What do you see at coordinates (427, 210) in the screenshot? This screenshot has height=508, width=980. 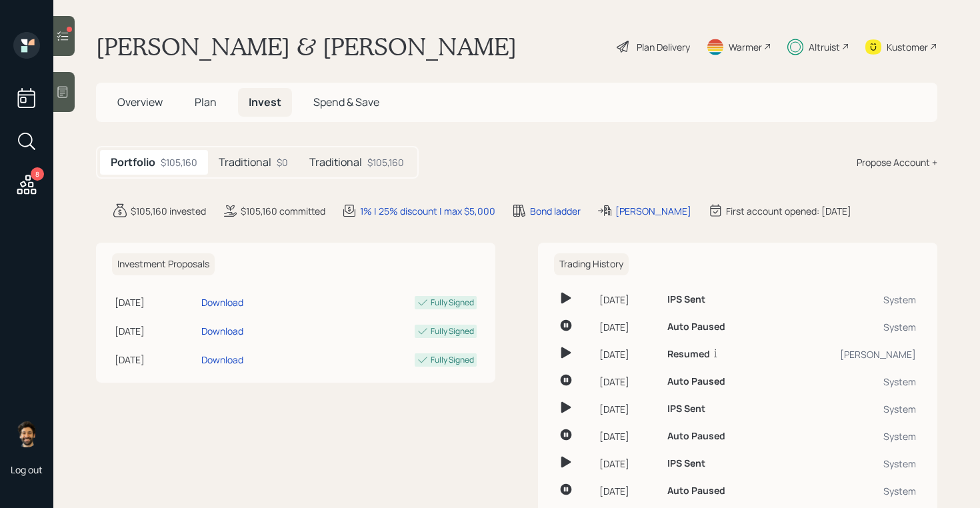 I see `div: 1% | 25% discount | max $5,000` at bounding box center [427, 210].